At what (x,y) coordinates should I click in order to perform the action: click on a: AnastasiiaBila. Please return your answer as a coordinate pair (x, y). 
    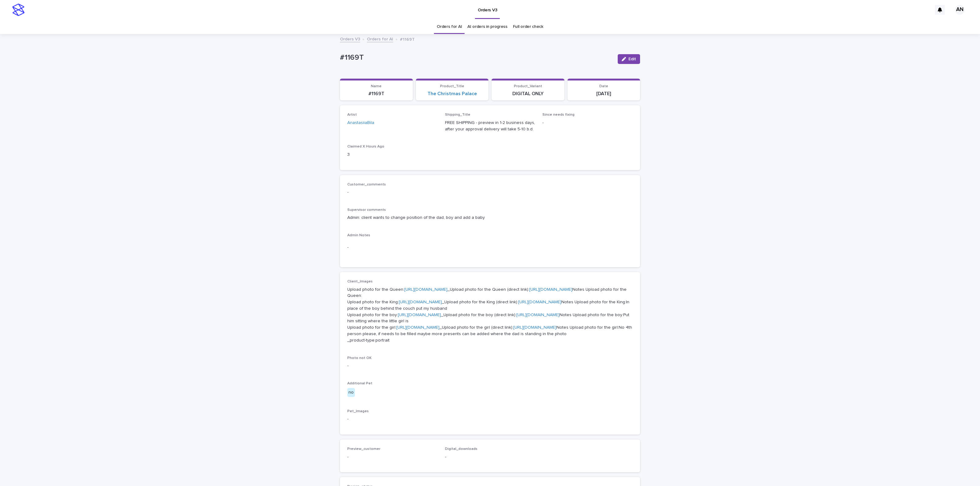
    Looking at the image, I should click on (361, 123).